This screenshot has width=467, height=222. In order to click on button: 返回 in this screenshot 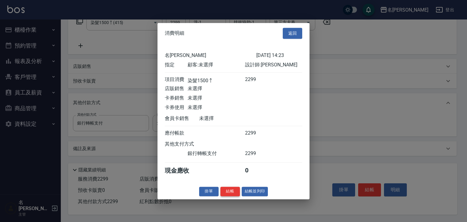, I will do `click(293, 33)`.